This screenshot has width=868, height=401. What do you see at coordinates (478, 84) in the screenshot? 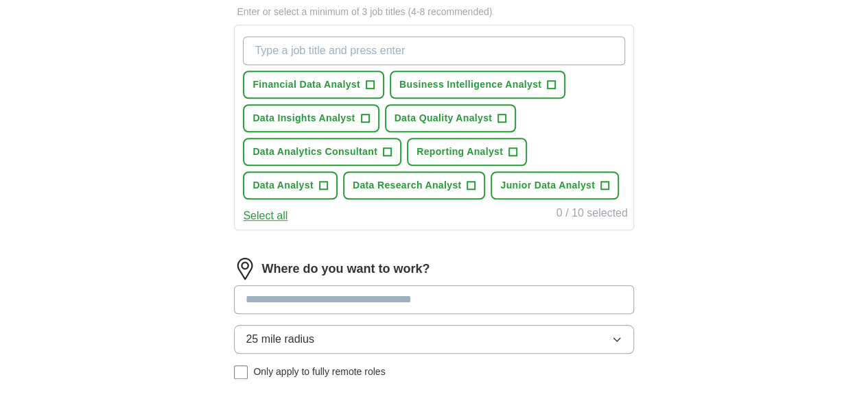
I see `button: Business Intelligence Analyst` at bounding box center [478, 84].